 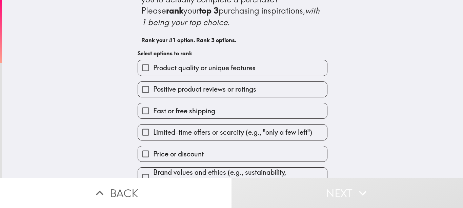 I want to click on h6: Select options to rank, so click(x=233, y=53).